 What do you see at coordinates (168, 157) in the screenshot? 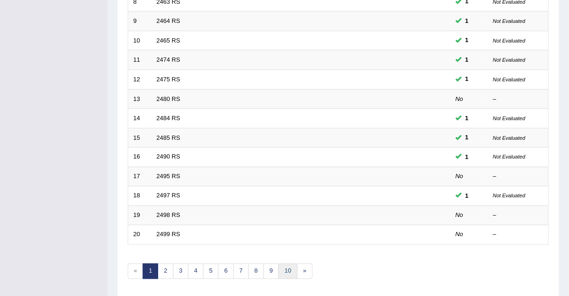
I see `a: 2490 RS` at bounding box center [168, 157].